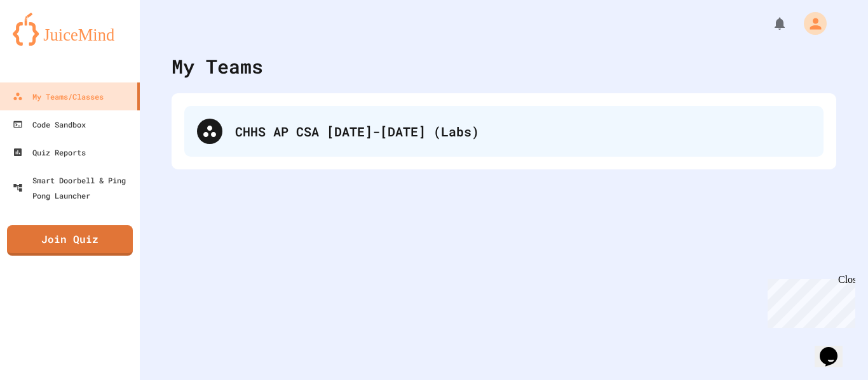 This screenshot has width=868, height=380. What do you see at coordinates (70, 241) in the screenshot?
I see `a: Join Quiz` at bounding box center [70, 241].